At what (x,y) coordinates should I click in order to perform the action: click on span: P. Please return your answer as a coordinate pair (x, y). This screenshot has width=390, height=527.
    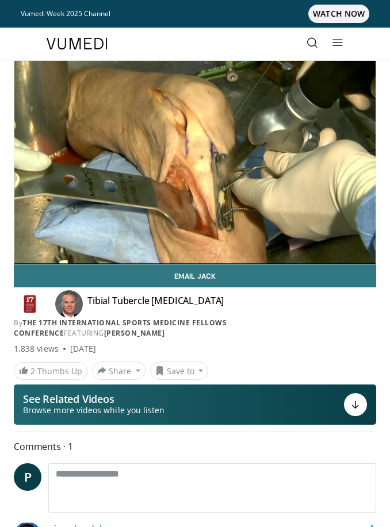
    Looking at the image, I should click on (28, 477).